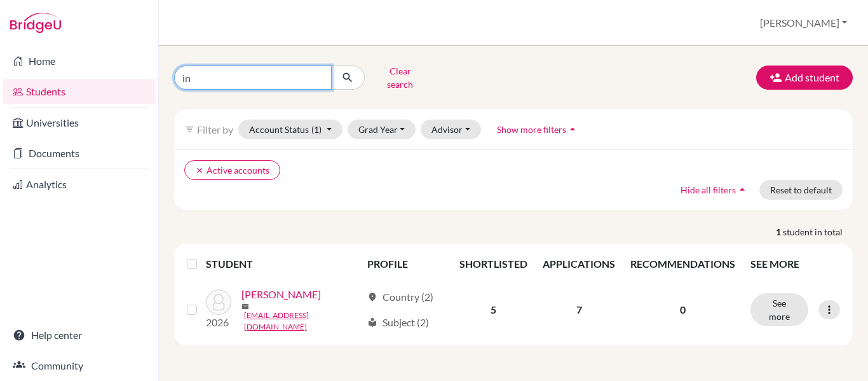 Image resolution: width=868 pixels, height=381 pixels. I want to click on span: Hide all filters, so click(708, 189).